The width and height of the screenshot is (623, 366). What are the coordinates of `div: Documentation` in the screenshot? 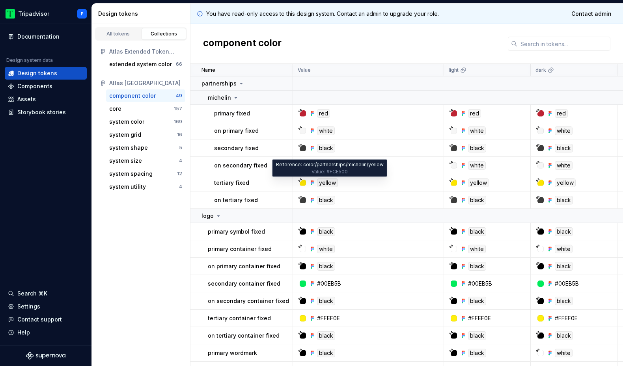 It's located at (38, 37).